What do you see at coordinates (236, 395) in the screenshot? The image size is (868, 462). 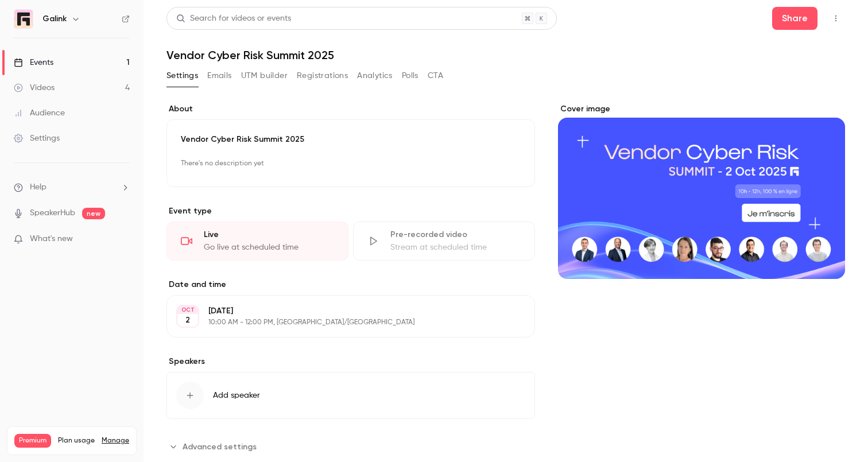 I see `span: Add speaker` at bounding box center [236, 395].